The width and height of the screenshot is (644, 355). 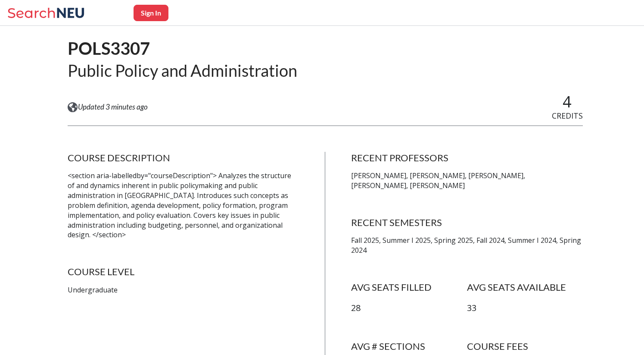 What do you see at coordinates (182, 70) in the screenshot?
I see `h2: Public Policy and Administration` at bounding box center [182, 70].